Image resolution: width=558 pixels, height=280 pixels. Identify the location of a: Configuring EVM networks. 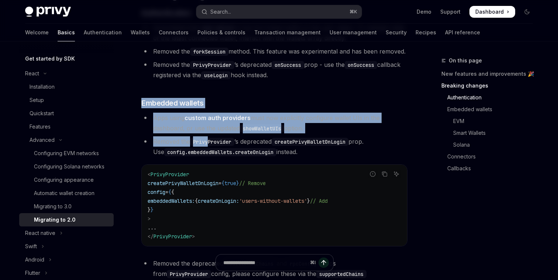
(66, 153).